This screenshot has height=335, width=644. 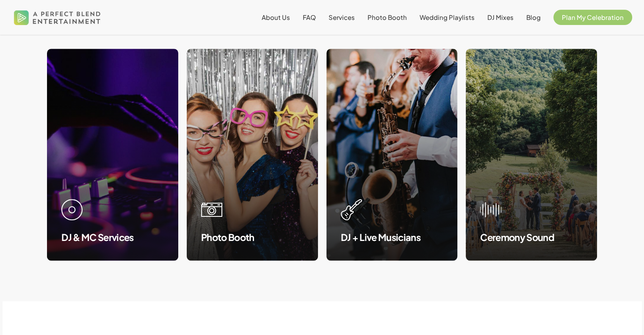 I want to click on a: Plan My Celebration, so click(x=593, y=17).